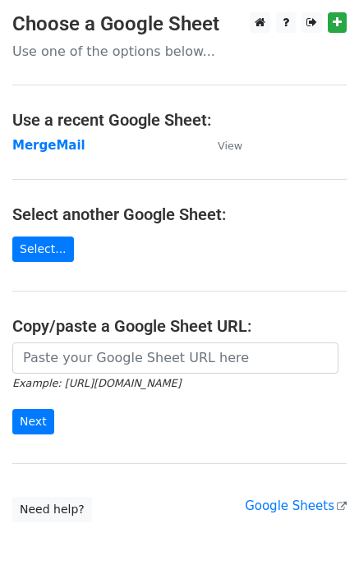  Describe the element at coordinates (48, 145) in the screenshot. I see `a: MergeMail` at that location.